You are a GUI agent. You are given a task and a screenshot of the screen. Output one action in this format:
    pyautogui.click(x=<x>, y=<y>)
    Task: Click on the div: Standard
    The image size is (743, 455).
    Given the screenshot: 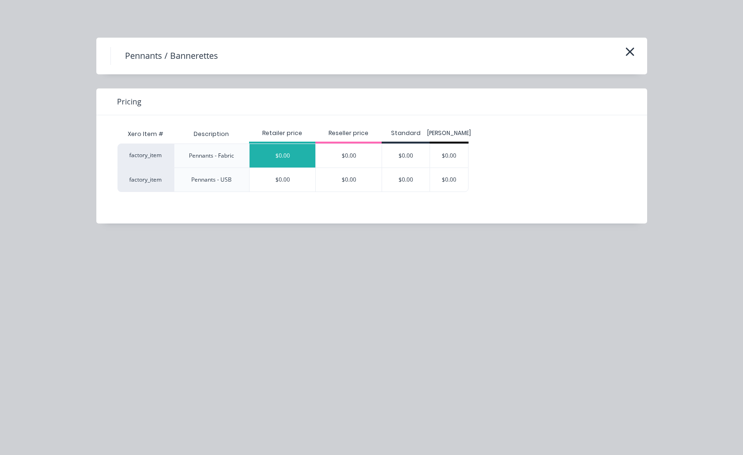 What is the action you would take?
    pyautogui.click(x=406, y=133)
    